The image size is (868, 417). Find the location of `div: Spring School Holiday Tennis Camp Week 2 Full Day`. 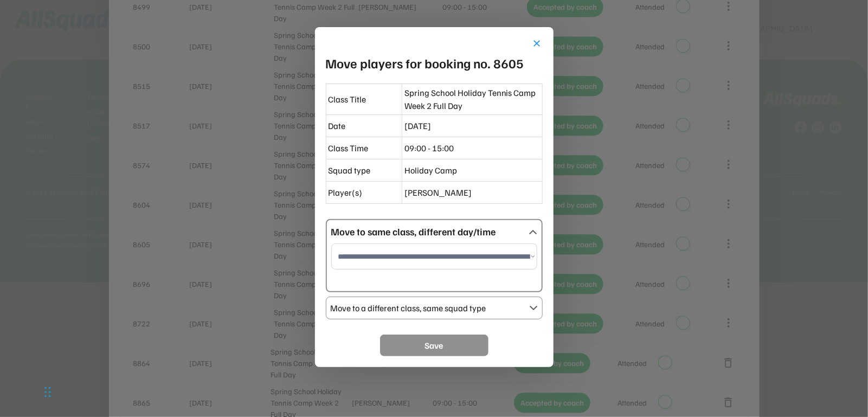

div: Spring School Holiday Tennis Camp Week 2 Full Day is located at coordinates (472, 99).